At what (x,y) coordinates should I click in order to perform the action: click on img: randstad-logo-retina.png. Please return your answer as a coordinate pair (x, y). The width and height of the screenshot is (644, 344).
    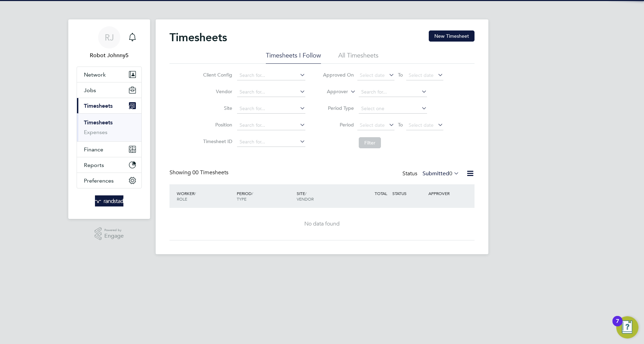
    Looking at the image, I should click on (109, 201).